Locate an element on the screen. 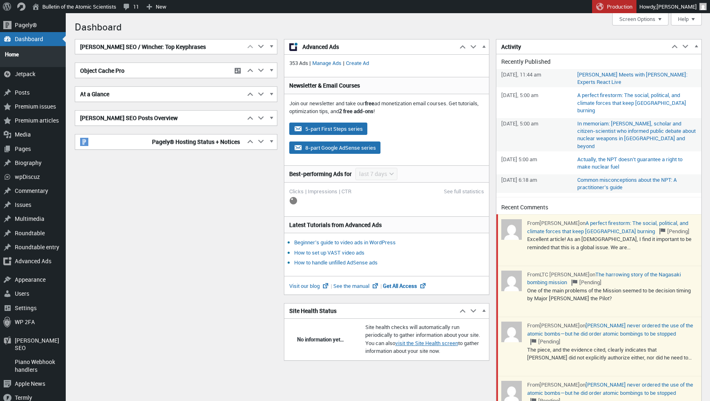 This screenshot has width=710, height=401. a: How to set up VAST video ads is located at coordinates (329, 252).